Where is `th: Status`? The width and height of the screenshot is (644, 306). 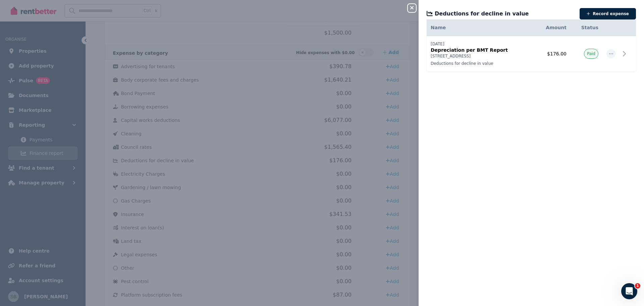 th: Status is located at coordinates (586, 28).